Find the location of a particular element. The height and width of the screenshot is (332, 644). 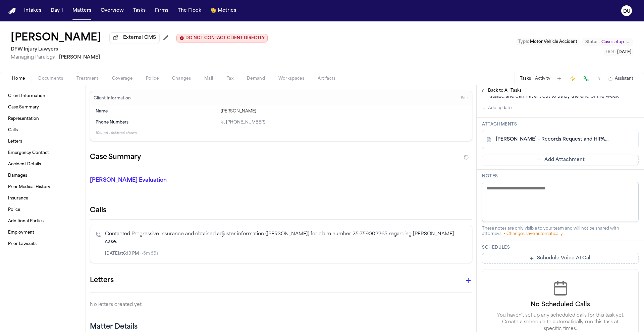

h2: DFW Injury Lawyers is located at coordinates (139, 50).